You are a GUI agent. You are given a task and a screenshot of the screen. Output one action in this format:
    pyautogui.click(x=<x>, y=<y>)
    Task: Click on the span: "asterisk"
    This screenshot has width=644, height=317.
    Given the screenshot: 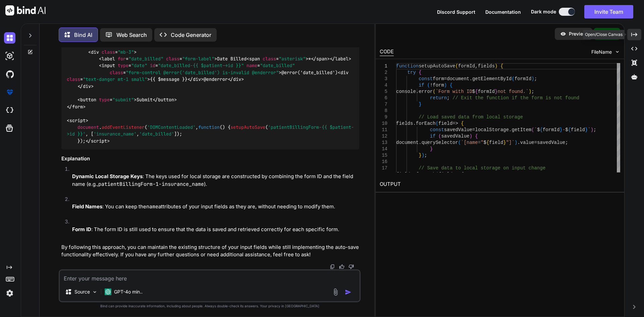 What is the action you would take?
    pyautogui.click(x=292, y=59)
    